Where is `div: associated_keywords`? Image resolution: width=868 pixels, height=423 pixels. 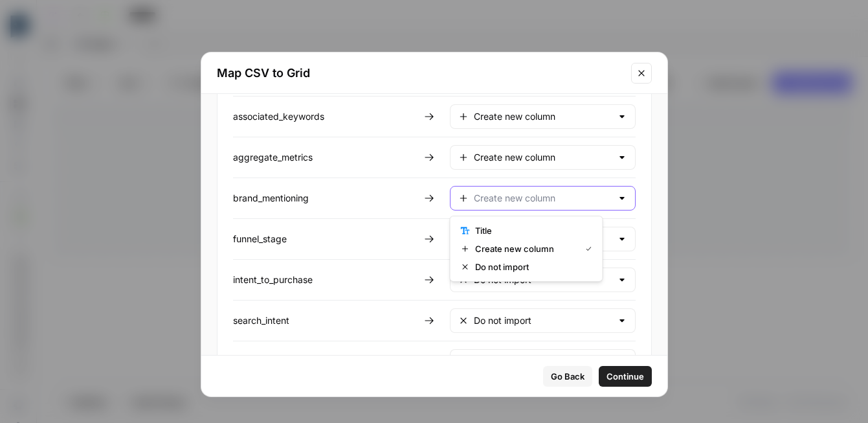 div: associated_keywords is located at coordinates (326, 117).